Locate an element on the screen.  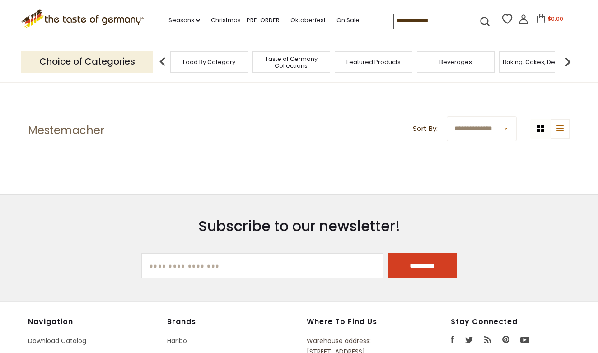
span: Beverages is located at coordinates (456, 62).